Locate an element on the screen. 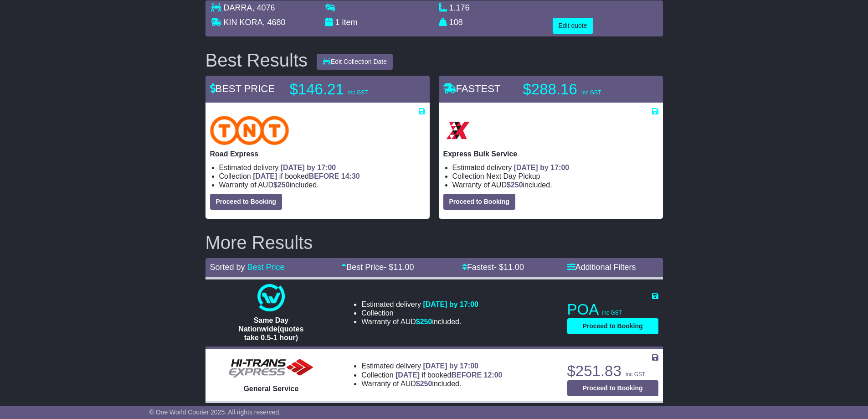 This screenshot has height=419, width=868. img: One World Courier: Same Day Nationwide(quotes take 0.5-1 hour) is located at coordinates (271, 298).